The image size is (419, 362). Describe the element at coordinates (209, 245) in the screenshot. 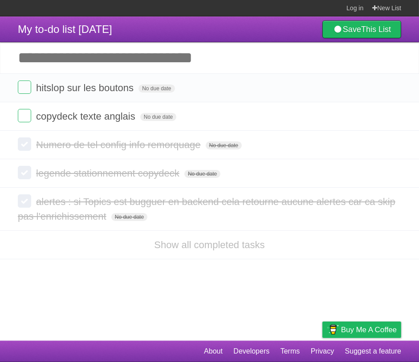

I see `a: Show all completed tasks` at that location.